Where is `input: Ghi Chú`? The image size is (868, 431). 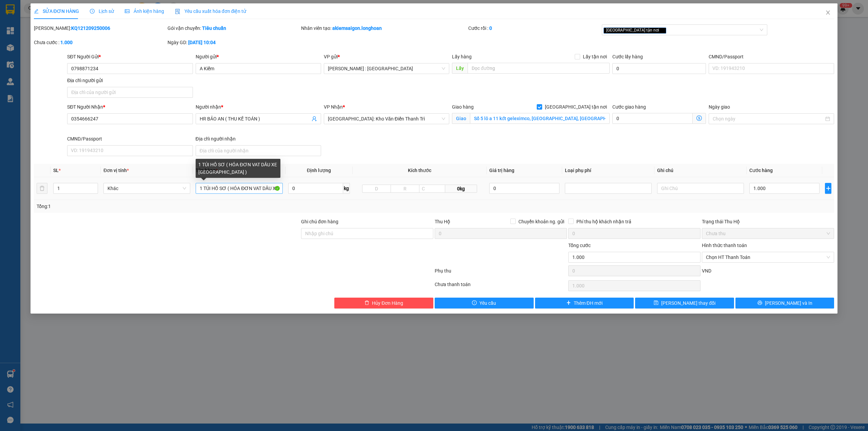
input: Ghi Chú is located at coordinates (701, 188).